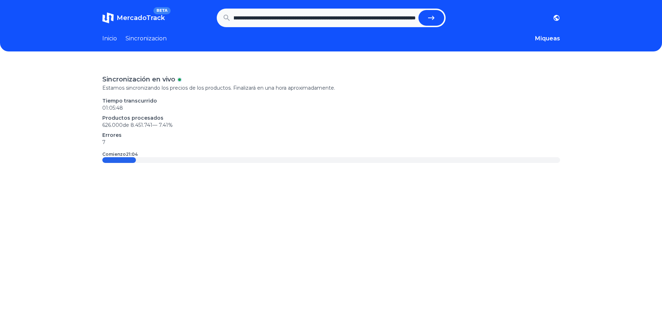  Describe the element at coordinates (331, 125) in the screenshot. I see `p: 626.000 de 8.451.741 —` at that location.